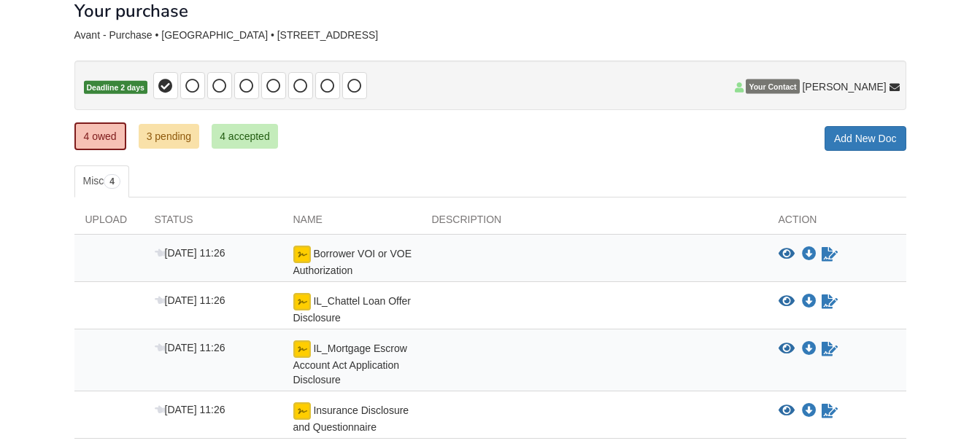  What do you see at coordinates (787, 350) in the screenshot?
I see `button: View IL_Mortgage Escrow Account Act Application Disclosure` at bounding box center [787, 350].